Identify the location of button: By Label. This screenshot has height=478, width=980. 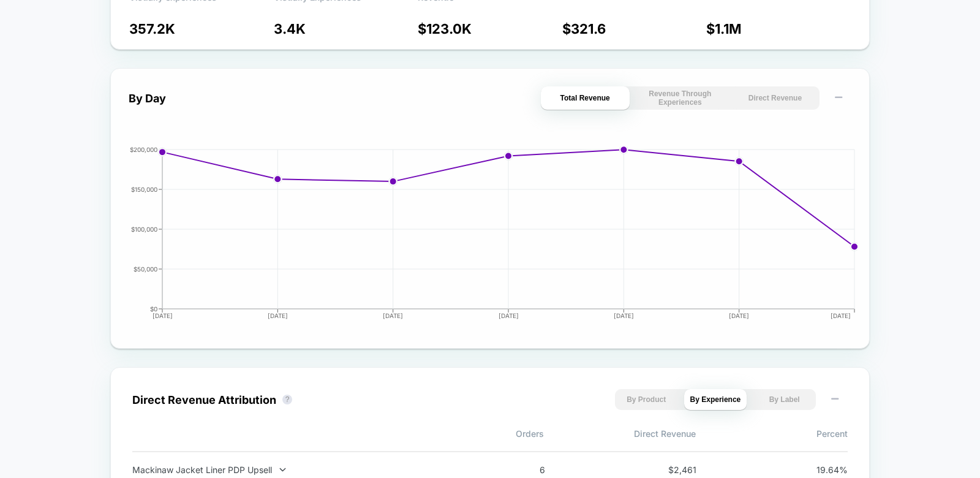
(784, 400).